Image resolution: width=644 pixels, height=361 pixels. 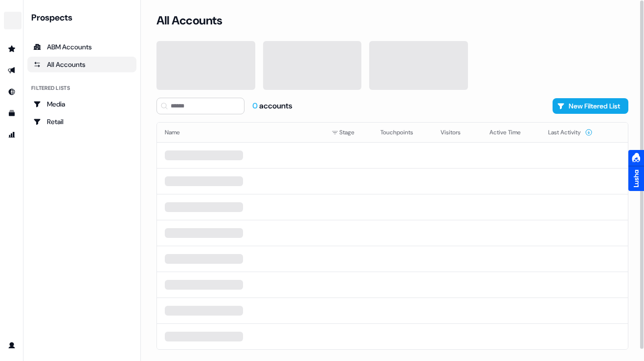 What do you see at coordinates (189, 20) in the screenshot?
I see `h3: All Accounts` at bounding box center [189, 20].